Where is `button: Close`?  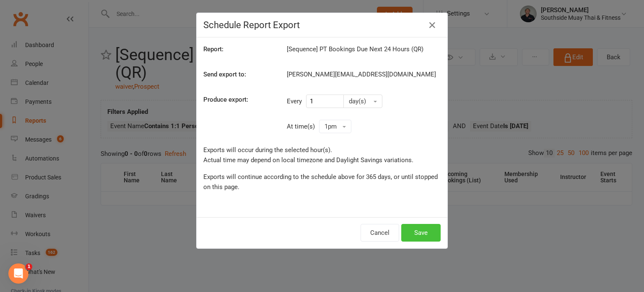 button: Close is located at coordinates (432, 25).